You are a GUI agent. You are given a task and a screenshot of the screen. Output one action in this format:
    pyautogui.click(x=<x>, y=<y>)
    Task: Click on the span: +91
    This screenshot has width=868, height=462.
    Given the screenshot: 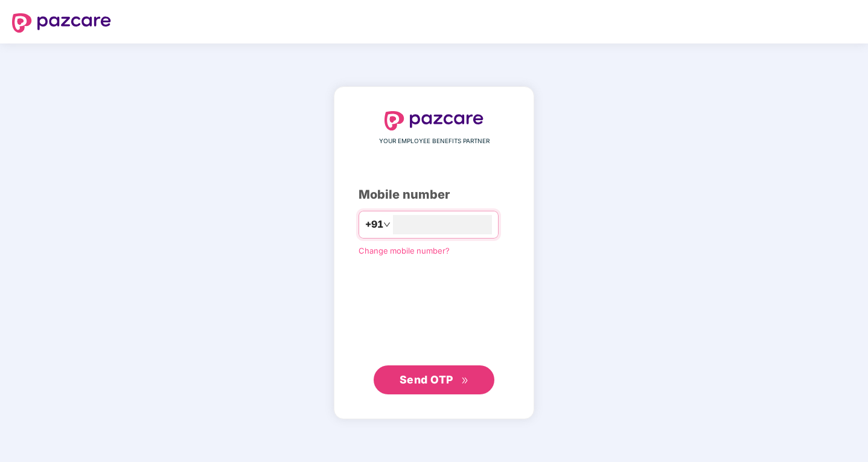 What is the action you would take?
    pyautogui.click(x=375, y=224)
    